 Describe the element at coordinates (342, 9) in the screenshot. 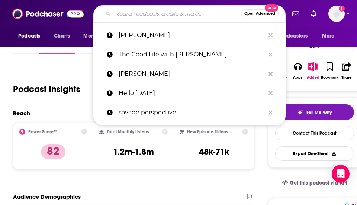

I see `svg: Add a profile image` at that location.